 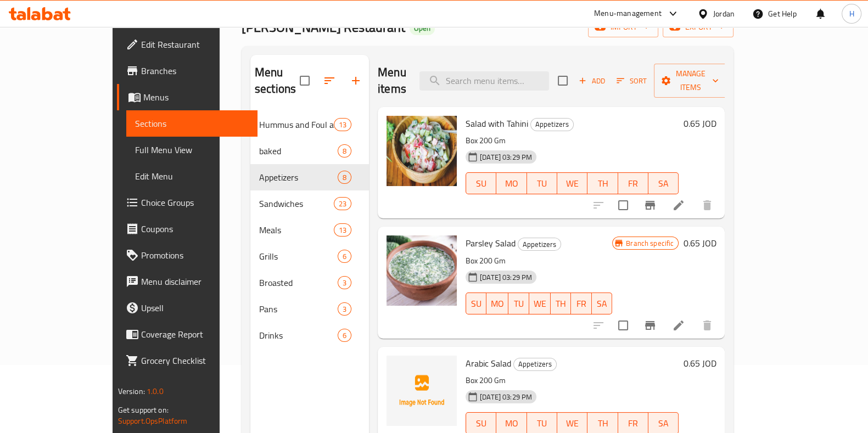 What do you see at coordinates (191, 124) in the screenshot?
I see `a: Sections` at bounding box center [191, 124].